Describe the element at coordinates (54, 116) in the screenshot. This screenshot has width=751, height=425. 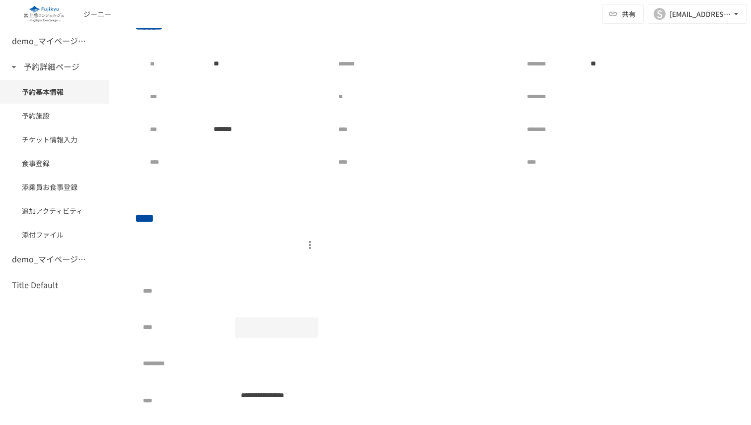
I see `span: 予約施設` at that location.